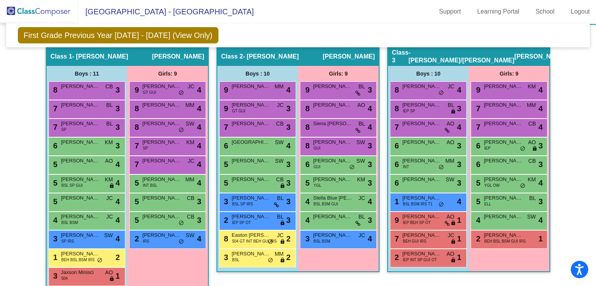  Describe the element at coordinates (449, 161) in the screenshot. I see `span: MM` at that location.